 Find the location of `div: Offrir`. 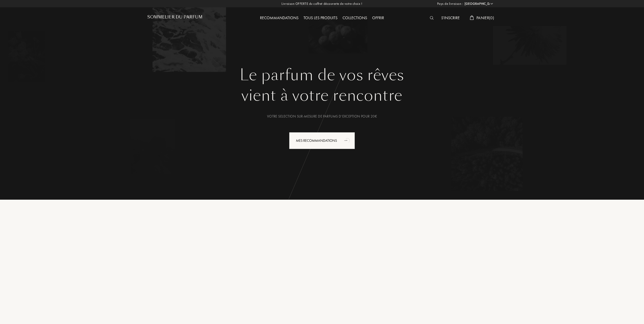

div: Offrir is located at coordinates (378, 18).